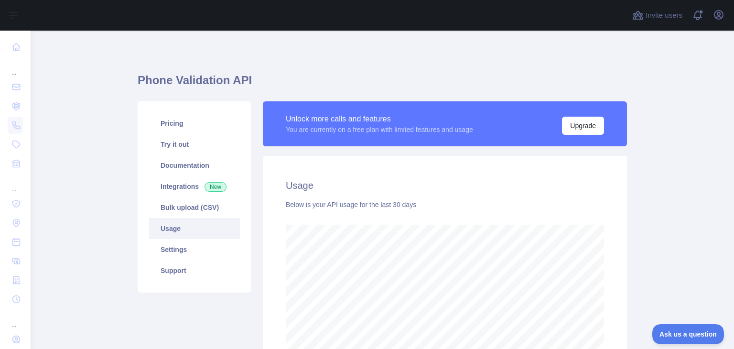  Describe the element at coordinates (216, 187) in the screenshot. I see `span: New` at that location.